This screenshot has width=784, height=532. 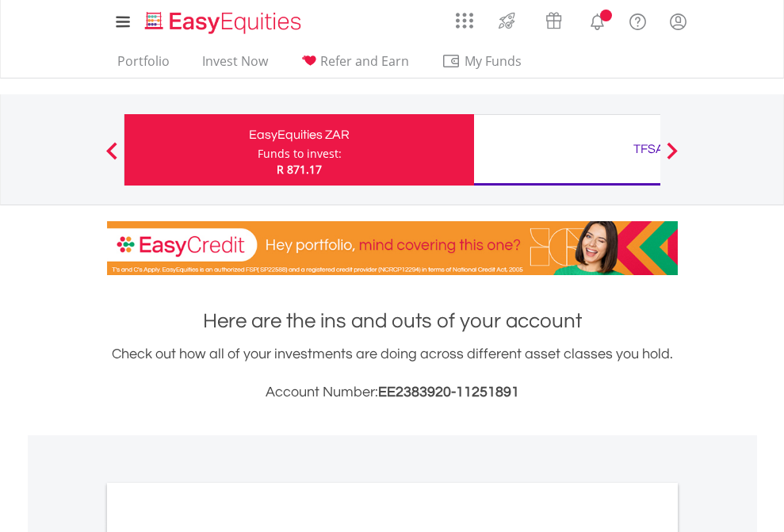 What do you see at coordinates (393, 248) in the screenshot?
I see `img: EasyCredit Promotion Banner` at bounding box center [393, 248].